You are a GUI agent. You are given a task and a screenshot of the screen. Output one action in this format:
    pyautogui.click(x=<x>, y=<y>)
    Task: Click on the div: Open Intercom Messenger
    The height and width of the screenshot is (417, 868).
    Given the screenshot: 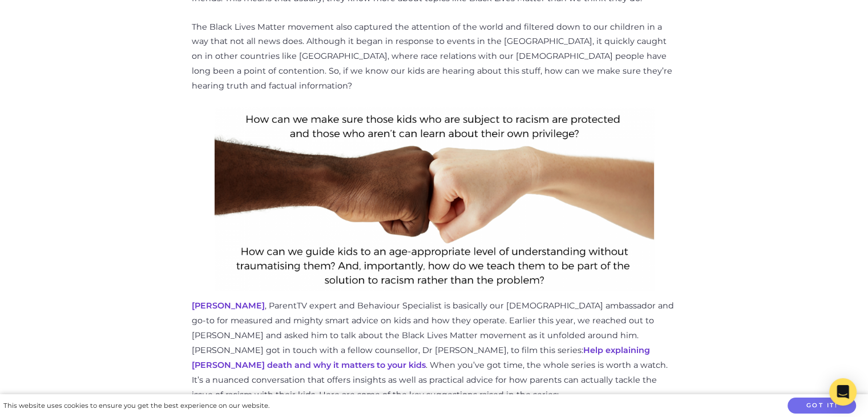 What is the action you would take?
    pyautogui.click(x=844, y=392)
    